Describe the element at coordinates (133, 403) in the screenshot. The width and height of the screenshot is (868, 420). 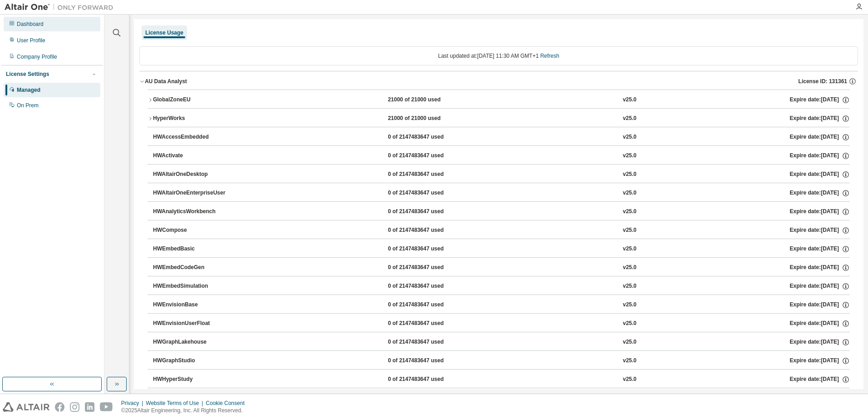
I see `div: Privacy` at that location.